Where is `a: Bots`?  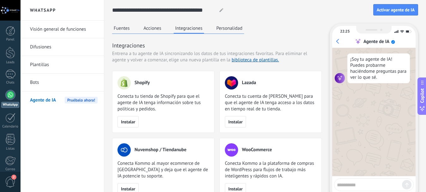 a: Bots is located at coordinates (64, 82).